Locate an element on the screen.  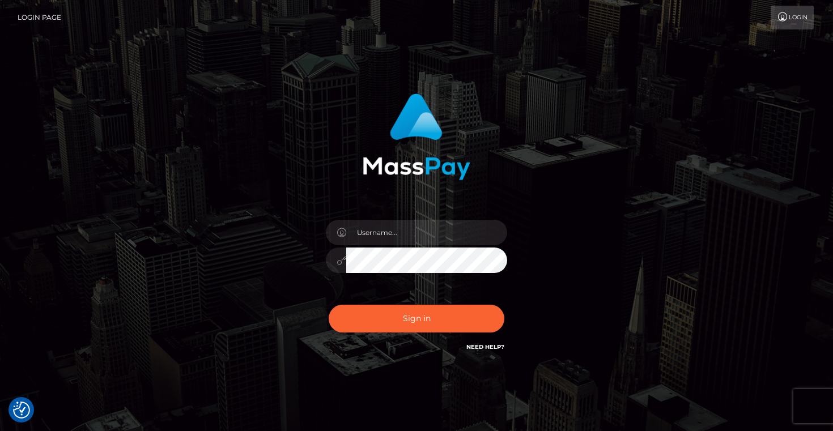
img: Revisit consent button is located at coordinates (22, 410).